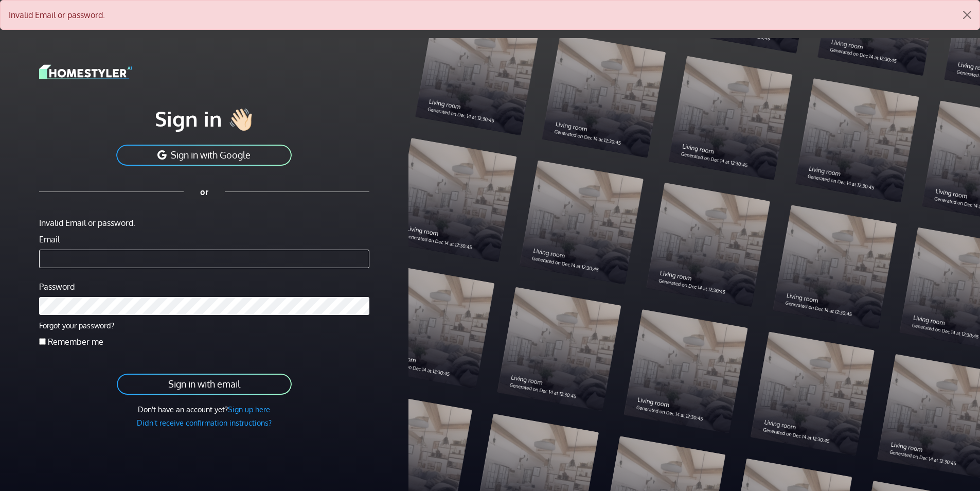 The width and height of the screenshot is (980, 491). What do you see at coordinates (204, 410) in the screenshot?
I see `div: Don't have an account yet?` at bounding box center [204, 410].